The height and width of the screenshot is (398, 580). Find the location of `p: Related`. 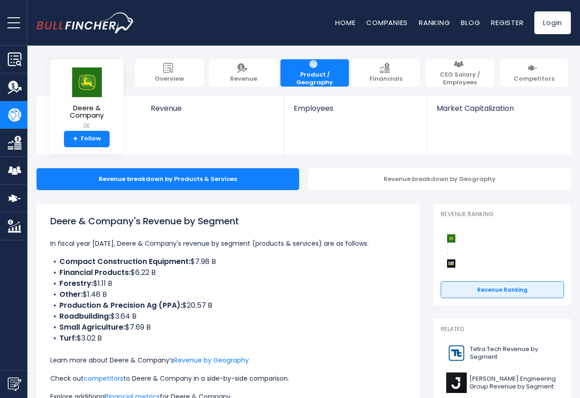

p: Related is located at coordinates (502, 330).